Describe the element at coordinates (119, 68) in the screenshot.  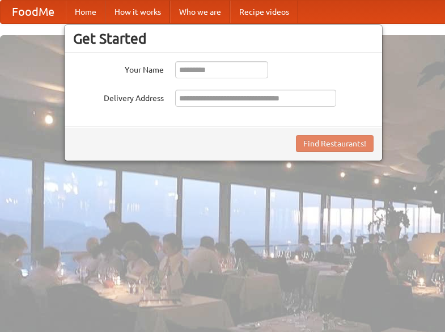
I see `label: Your Name` at that location.